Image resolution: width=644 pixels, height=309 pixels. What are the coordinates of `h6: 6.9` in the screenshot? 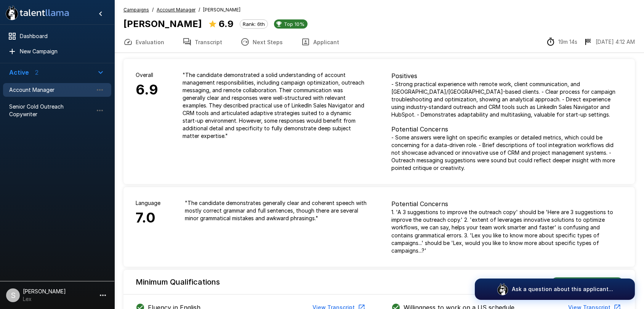 It's located at (147, 90).